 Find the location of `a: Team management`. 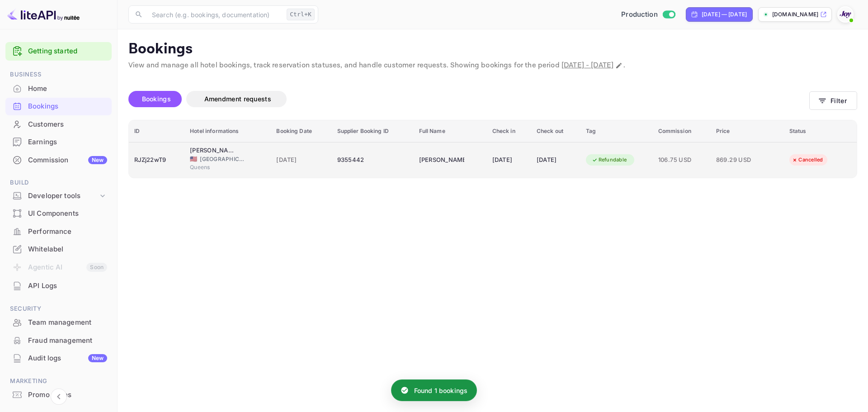

a: Team management is located at coordinates (59, 322).